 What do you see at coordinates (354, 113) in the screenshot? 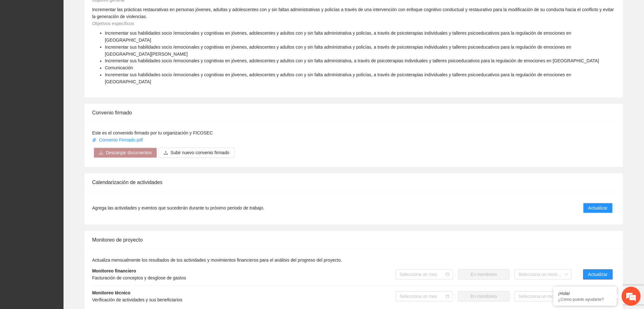
I see `div: Convenio firmado` at bounding box center [354, 113].